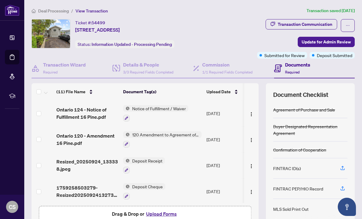  Describe the element at coordinates (51, 34) in the screenshot. I see `img: IMG-40739270_1.jpg` at that location.